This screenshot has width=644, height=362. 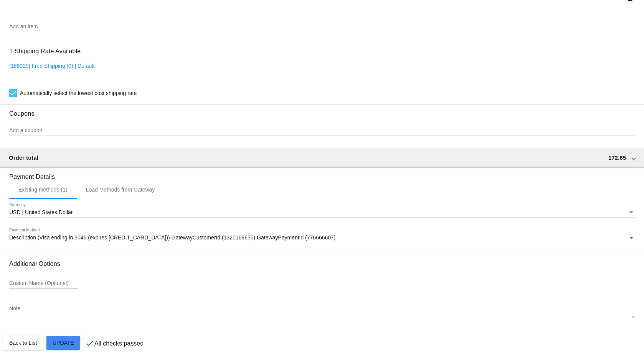 What do you see at coordinates (616, 157) in the screenshot?
I see `span: 172.65` at bounding box center [616, 157].